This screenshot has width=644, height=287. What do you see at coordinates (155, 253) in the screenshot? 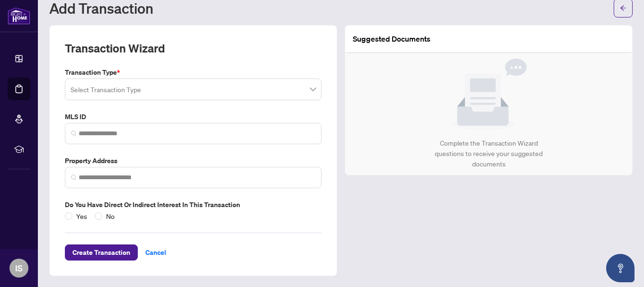
I see `button: Cancel` at bounding box center [155, 253].